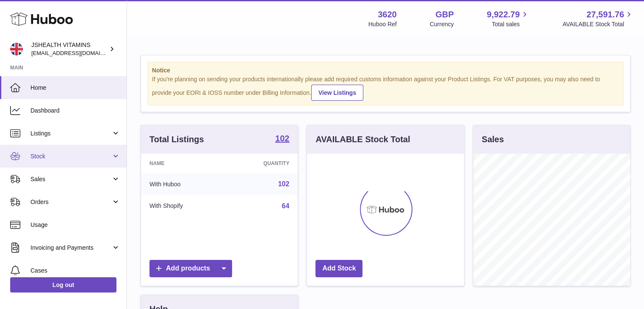 The width and height of the screenshot is (644, 309). I want to click on span: AVAILABLE Stock Total, so click(598, 24).